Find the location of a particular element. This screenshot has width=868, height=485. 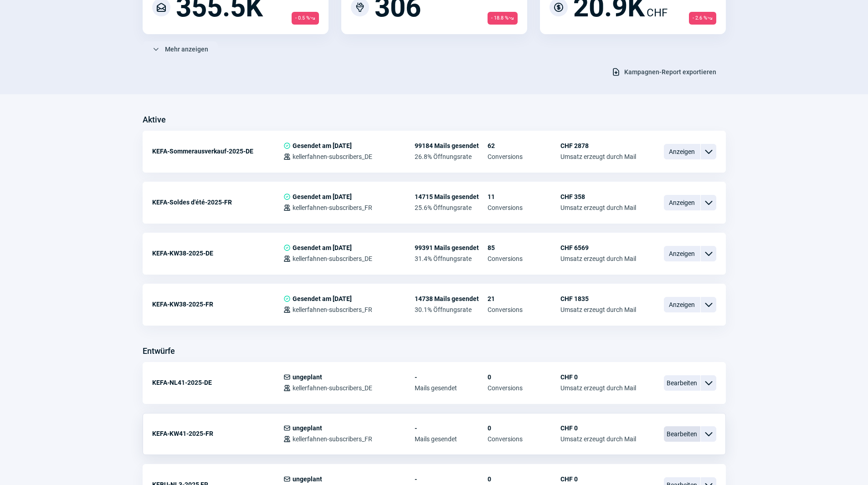

span: 31.4% Öffnungsrate is located at coordinates (451, 259).